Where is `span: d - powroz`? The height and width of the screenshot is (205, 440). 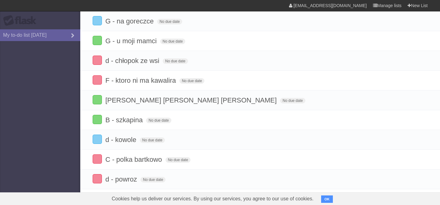 span: d - powroz is located at coordinates (122, 179).